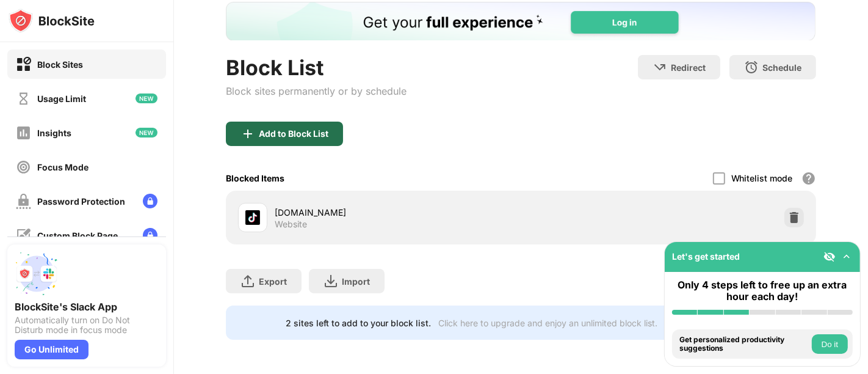 The height and width of the screenshot is (374, 868). I want to click on div: Click here to upgrade and enjoy an unlimited block list., so click(548, 322).